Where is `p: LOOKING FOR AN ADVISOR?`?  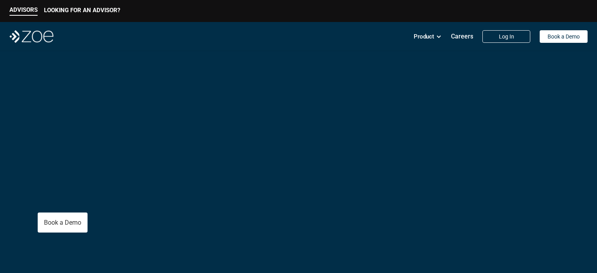
p: LOOKING FOR AN ADVISOR? is located at coordinates (82, 10).